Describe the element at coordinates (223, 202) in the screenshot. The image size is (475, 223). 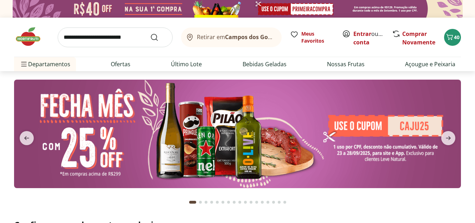
I see `button: Go to page 6 from fs-carousel` at that location.